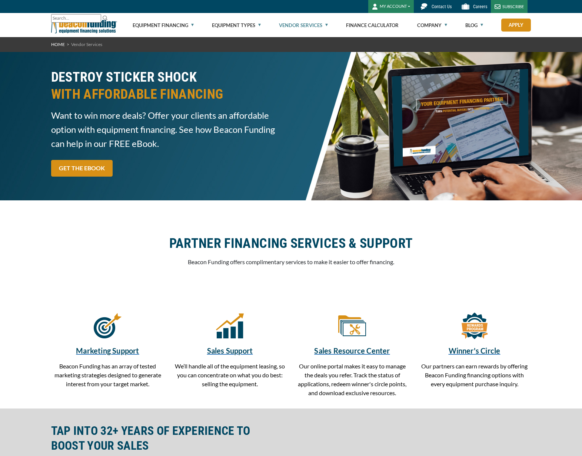 The height and width of the screenshot is (456, 582). Describe the element at coordinates (432, 25) in the screenshot. I see `a: Company` at that location.